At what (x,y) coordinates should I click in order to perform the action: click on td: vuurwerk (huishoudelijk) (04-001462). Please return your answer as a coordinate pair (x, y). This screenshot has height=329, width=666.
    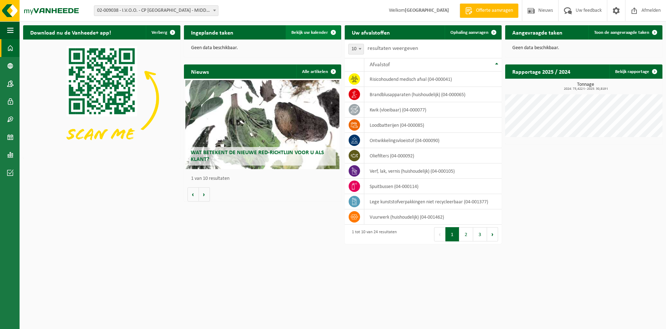
    Looking at the image, I should click on (433, 217).